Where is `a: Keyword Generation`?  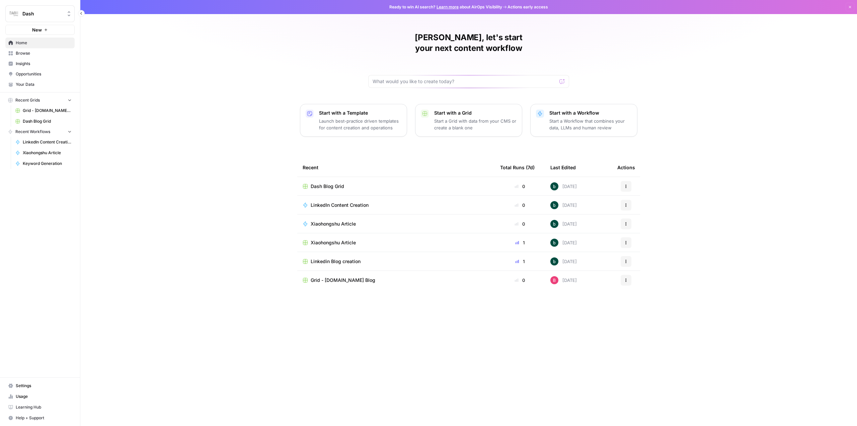 a: Keyword Generation is located at coordinates (44, 163).